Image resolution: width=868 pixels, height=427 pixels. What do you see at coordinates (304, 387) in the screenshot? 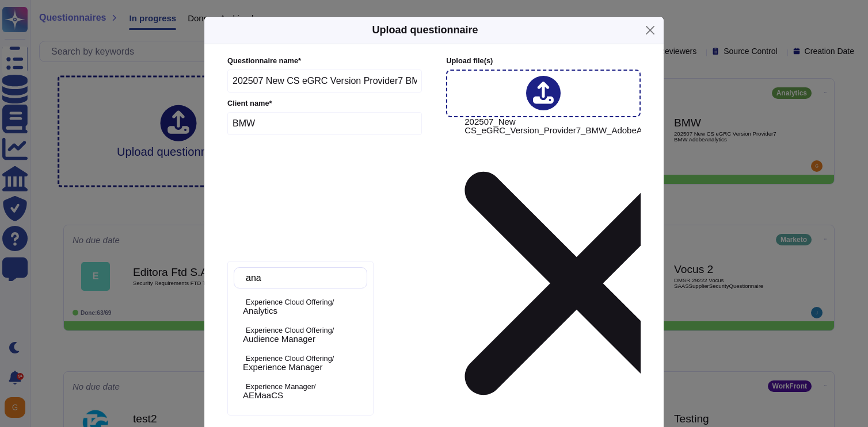
I see `p: Experience Manager/` at bounding box center [304, 387].